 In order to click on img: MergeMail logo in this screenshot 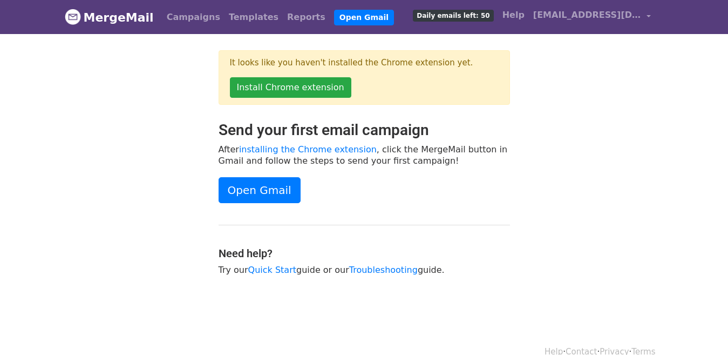, I will do `click(73, 17)`.